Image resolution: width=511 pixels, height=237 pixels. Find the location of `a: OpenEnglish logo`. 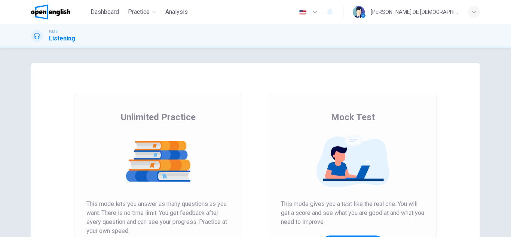

a: OpenEnglish logo is located at coordinates (59, 12).